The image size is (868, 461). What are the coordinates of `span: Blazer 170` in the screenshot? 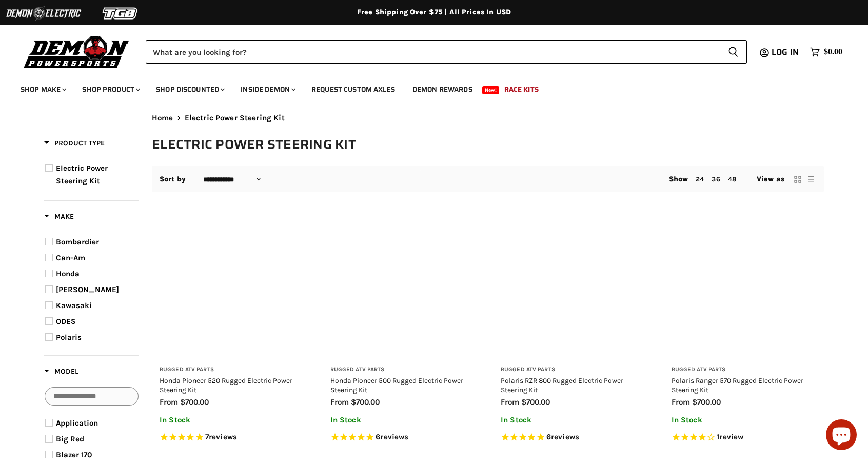 It's located at (74, 455).